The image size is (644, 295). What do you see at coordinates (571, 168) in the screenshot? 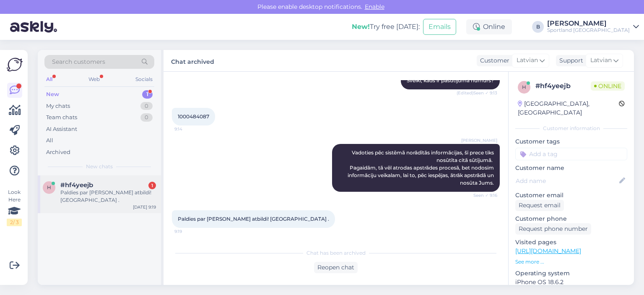
I see `p: Customer name` at bounding box center [571, 168].